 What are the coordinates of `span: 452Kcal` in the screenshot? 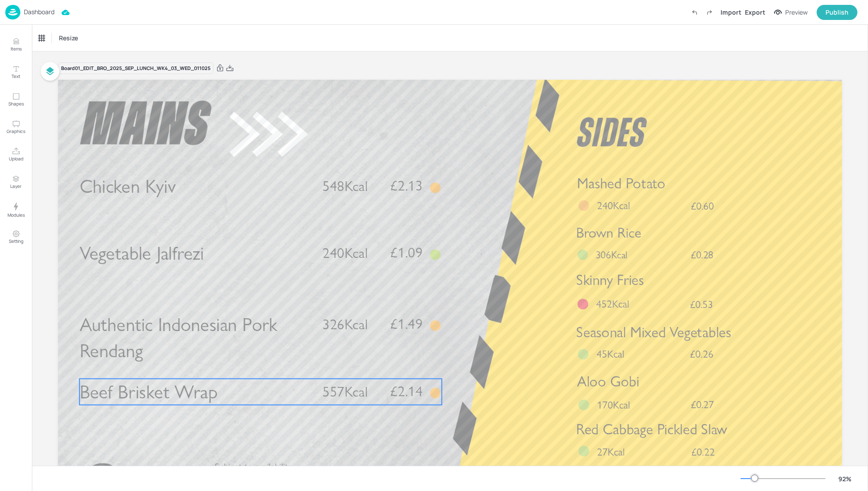 It's located at (613, 304).